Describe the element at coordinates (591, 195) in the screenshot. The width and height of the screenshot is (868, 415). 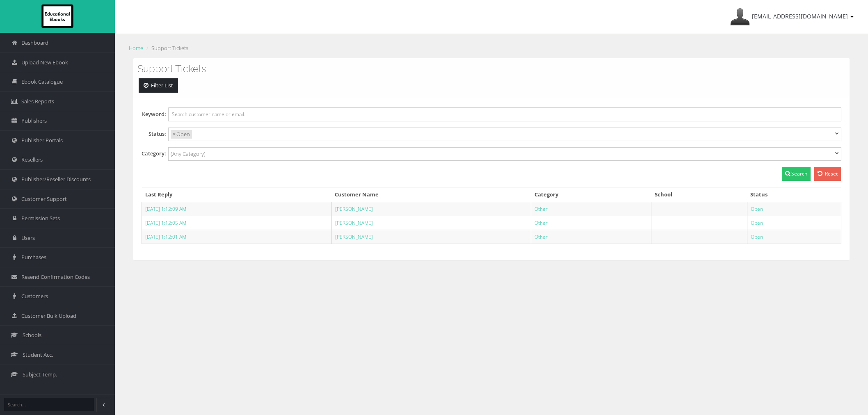
I see `th: Category` at that location.